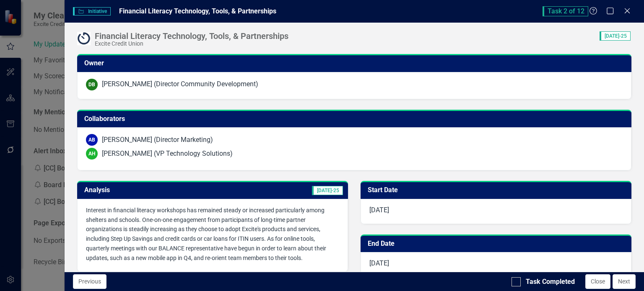 The width and height of the screenshot is (644, 291). Describe the element at coordinates (550, 282) in the screenshot. I see `div: Task Completed` at that location.